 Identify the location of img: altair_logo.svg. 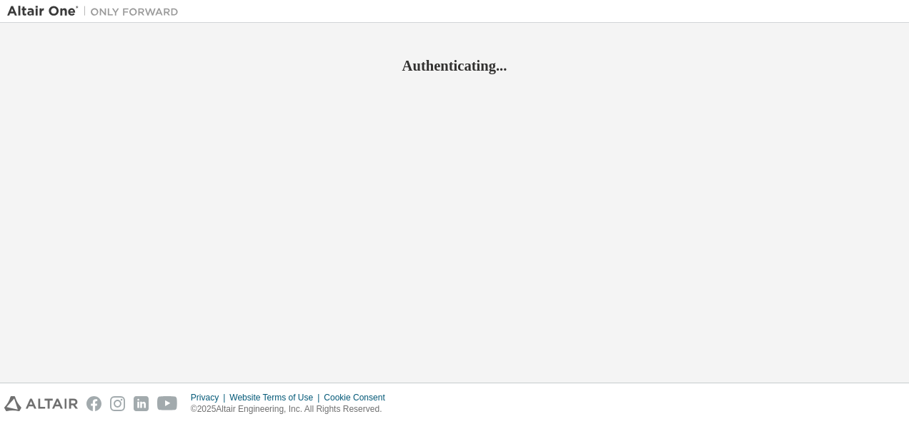
(41, 404).